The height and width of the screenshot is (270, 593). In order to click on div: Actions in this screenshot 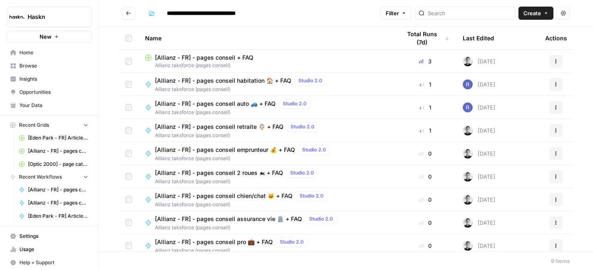, I will do `click(556, 38)`.